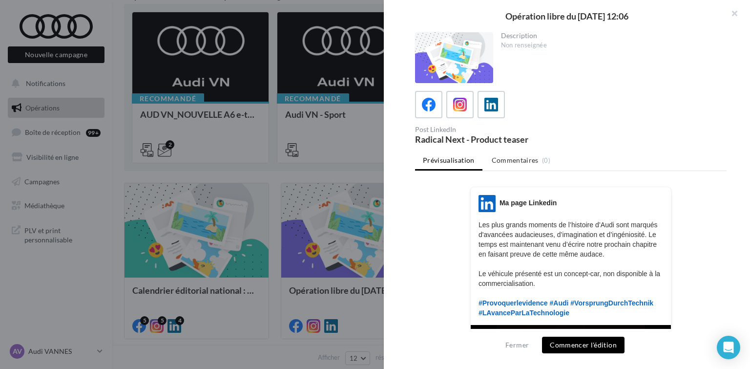  I want to click on span: #Provoquerlevidence, so click(513, 303).